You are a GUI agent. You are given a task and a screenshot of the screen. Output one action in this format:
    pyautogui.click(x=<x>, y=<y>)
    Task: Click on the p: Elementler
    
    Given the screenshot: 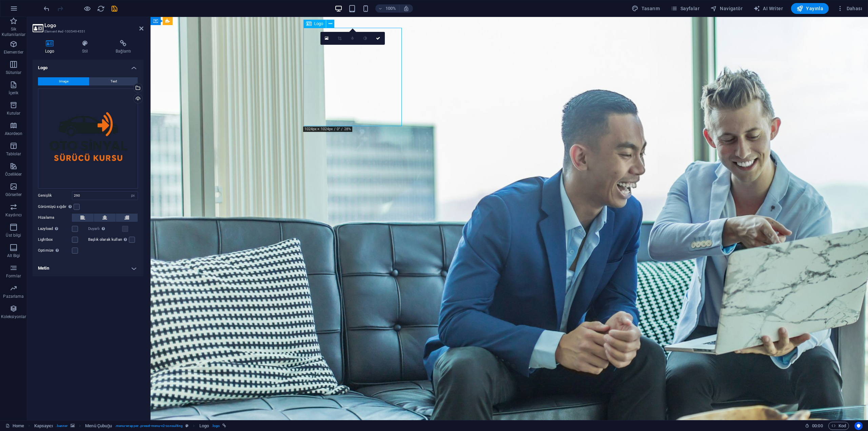 What is the action you would take?
    pyautogui.click(x=14, y=52)
    